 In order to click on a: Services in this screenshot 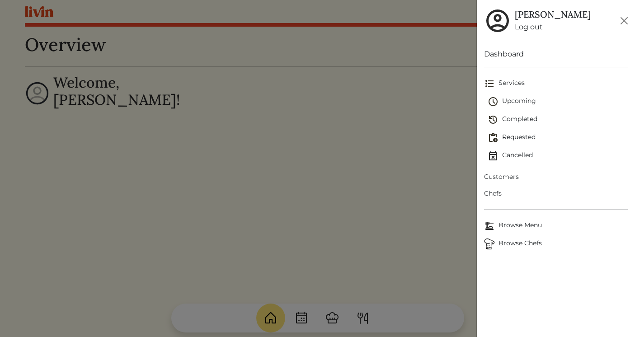, I will do `click(556, 84)`.